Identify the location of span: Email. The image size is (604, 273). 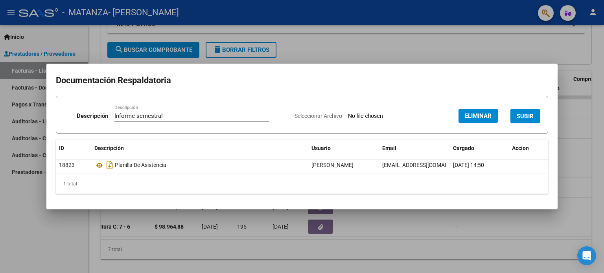
(389, 148).